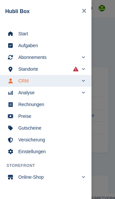 Image resolution: width=115 pixels, height=199 pixels. Describe the element at coordinates (50, 34) in the screenshot. I see `span: Start` at that location.